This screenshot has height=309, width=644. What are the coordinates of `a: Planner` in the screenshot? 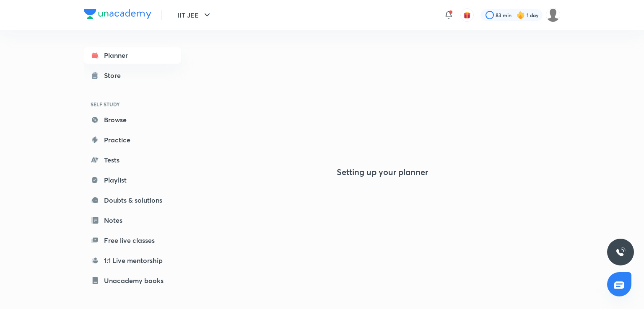 It's located at (133, 55).